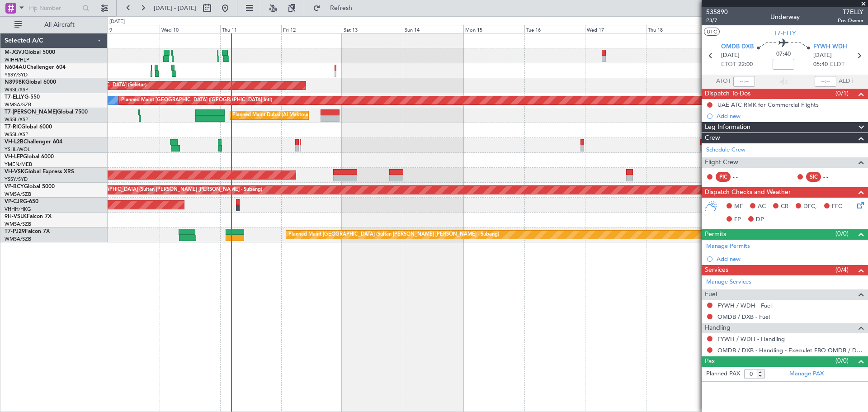 This screenshot has width=868, height=412. I want to click on span: Crew, so click(712, 138).